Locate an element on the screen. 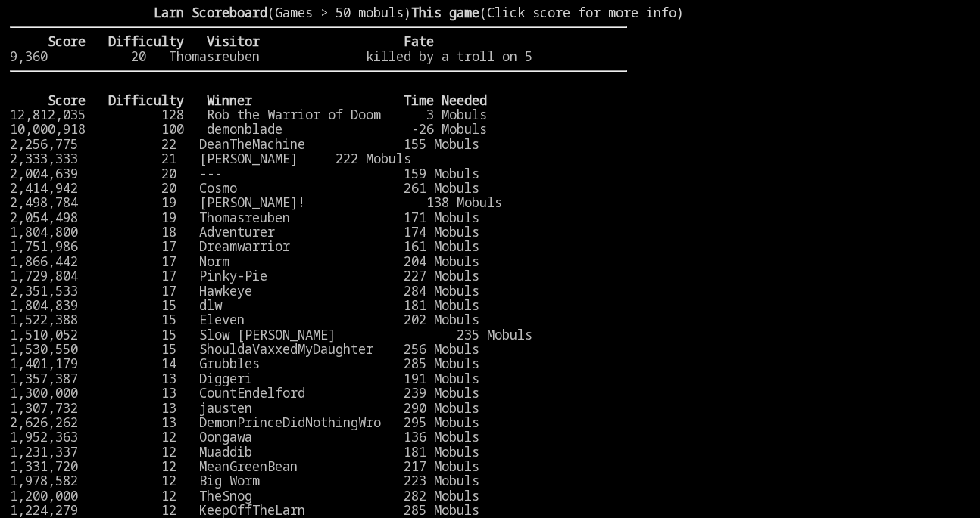  a: 1,307,732 13 jausten 290 Mobuls is located at coordinates (245, 408).